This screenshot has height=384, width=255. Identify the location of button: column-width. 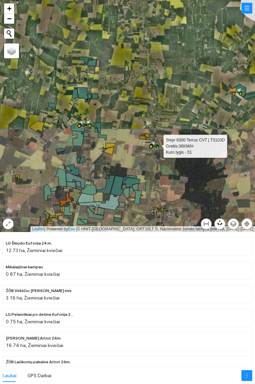
(207, 224).